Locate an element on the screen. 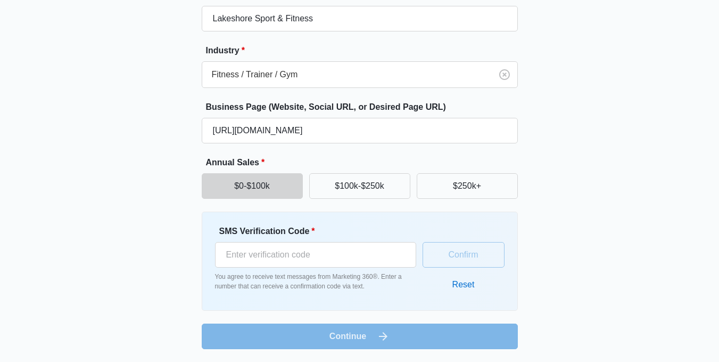 The height and width of the screenshot is (362, 719). button: $0-$100k is located at coordinates (252, 186).